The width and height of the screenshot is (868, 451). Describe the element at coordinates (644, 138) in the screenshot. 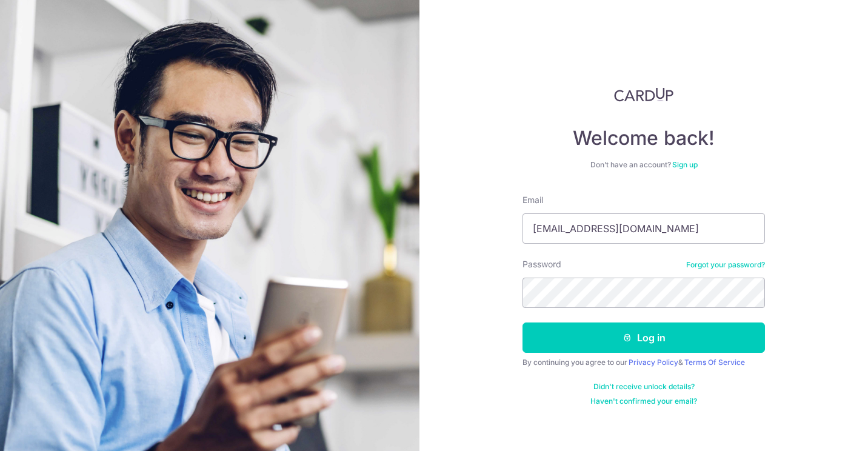

I see `h4: Welcome back!` at that location.